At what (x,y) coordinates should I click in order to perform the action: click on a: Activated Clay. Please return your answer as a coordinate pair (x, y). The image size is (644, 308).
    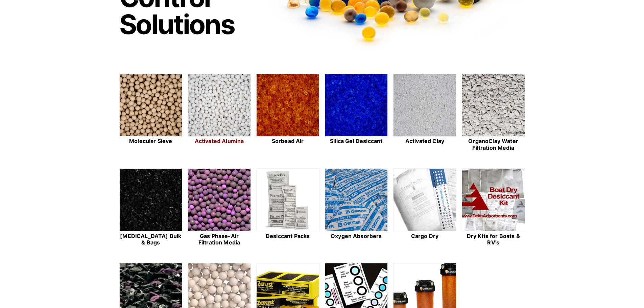
    Looking at the image, I should click on (424, 113).